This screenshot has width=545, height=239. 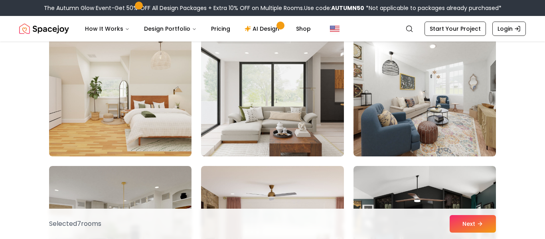 What do you see at coordinates (347, 8) in the screenshot?
I see `b: AUTUMN50` at bounding box center [347, 8].